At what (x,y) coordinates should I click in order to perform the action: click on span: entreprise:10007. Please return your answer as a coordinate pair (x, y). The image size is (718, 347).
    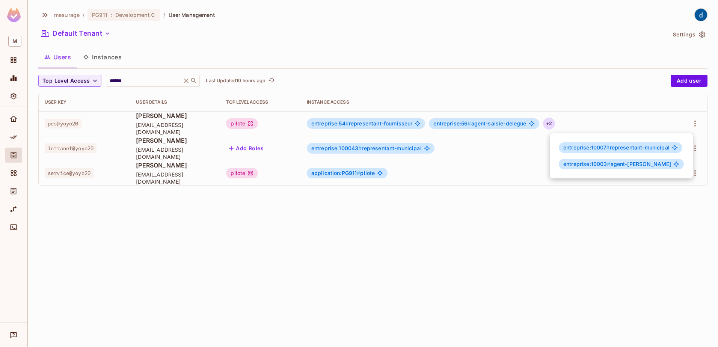
    Looking at the image, I should click on (586, 147).